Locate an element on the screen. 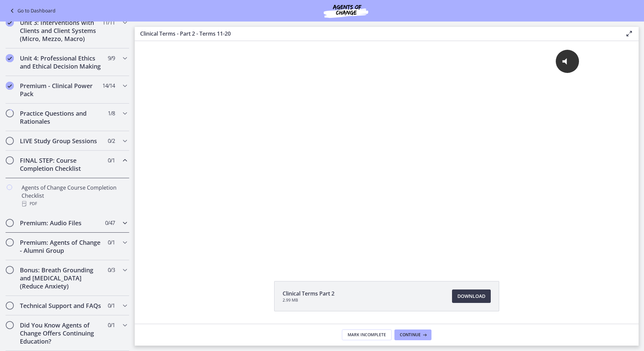 Image resolution: width=644 pixels, height=351 pixels. span: 11 / 11 is located at coordinates (109, 23).